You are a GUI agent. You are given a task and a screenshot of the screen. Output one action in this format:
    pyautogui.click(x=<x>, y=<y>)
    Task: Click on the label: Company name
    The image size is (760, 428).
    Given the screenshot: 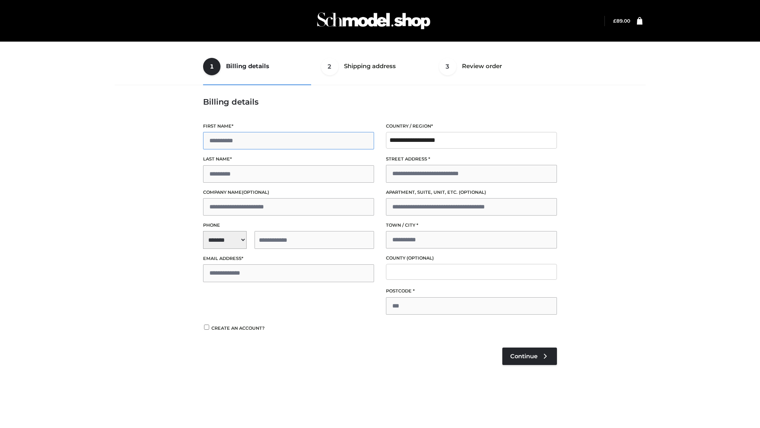 What is the action you would take?
    pyautogui.click(x=289, y=192)
    